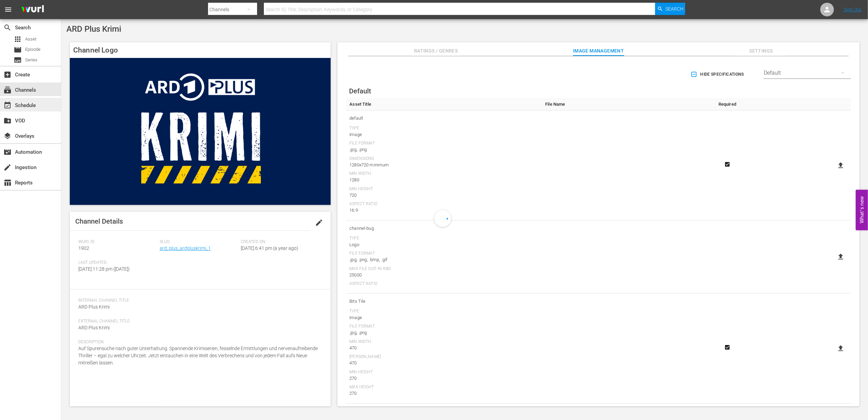  I want to click on span: Auf Spurensuche nach guter Unterhaltung. Spannende Krimiserien, fesselnde Ermittlungen und nerven..., so click(198, 355).